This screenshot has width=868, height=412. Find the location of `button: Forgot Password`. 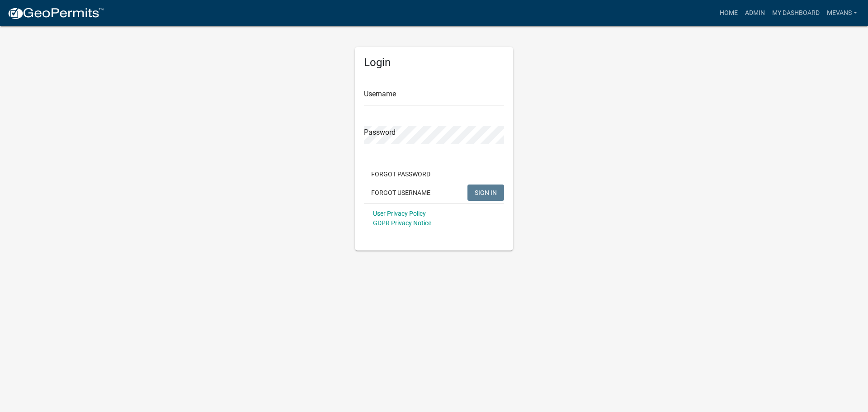

button: Forgot Password is located at coordinates (401, 174).